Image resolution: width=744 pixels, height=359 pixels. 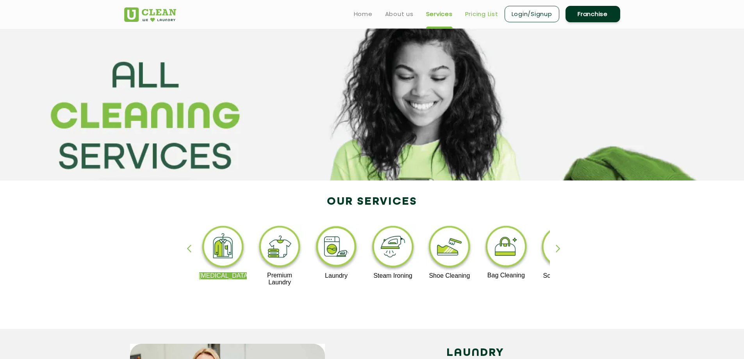 I want to click on img: UClean Laundry and Dry Cleaning, so click(x=150, y=14).